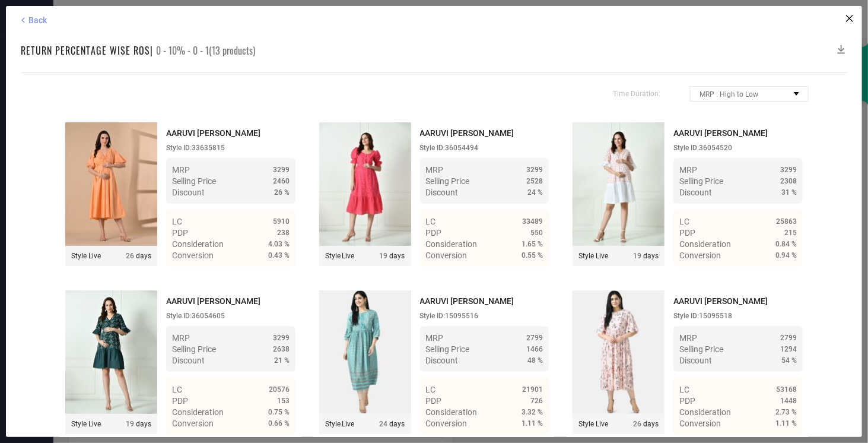  I want to click on span: 20576, so click(279, 390).